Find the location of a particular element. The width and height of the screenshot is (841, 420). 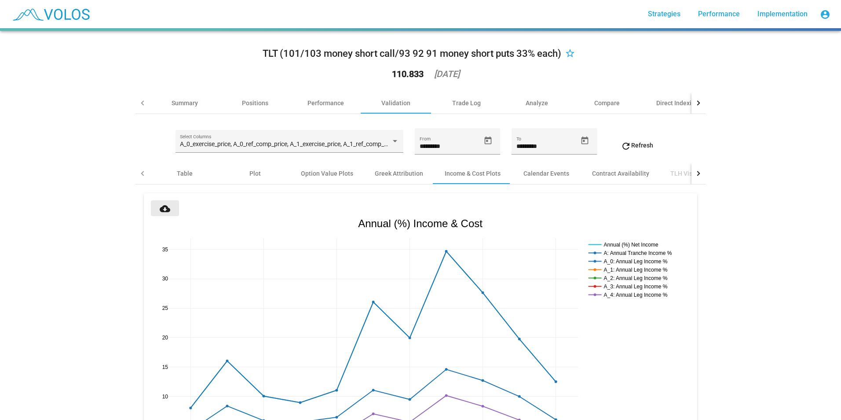

span: Implementation is located at coordinates (783, 14).